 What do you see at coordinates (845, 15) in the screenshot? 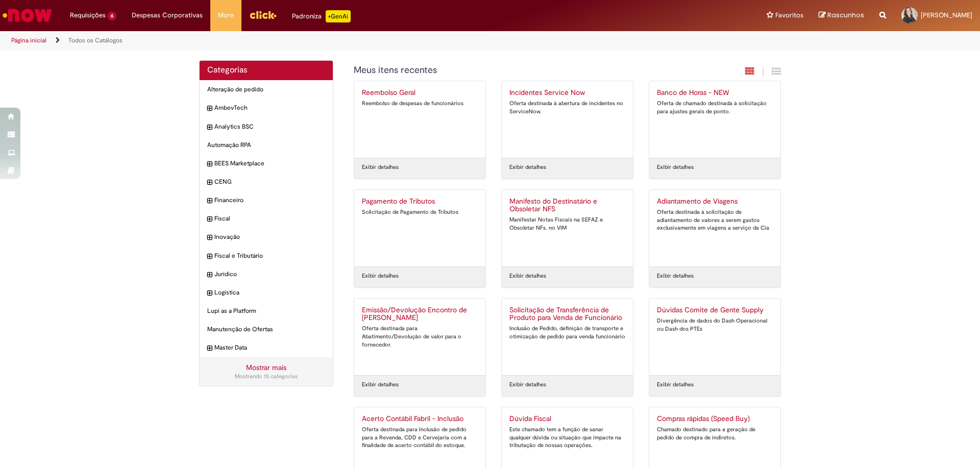
I see `span: Rascunhos` at bounding box center [845, 15].